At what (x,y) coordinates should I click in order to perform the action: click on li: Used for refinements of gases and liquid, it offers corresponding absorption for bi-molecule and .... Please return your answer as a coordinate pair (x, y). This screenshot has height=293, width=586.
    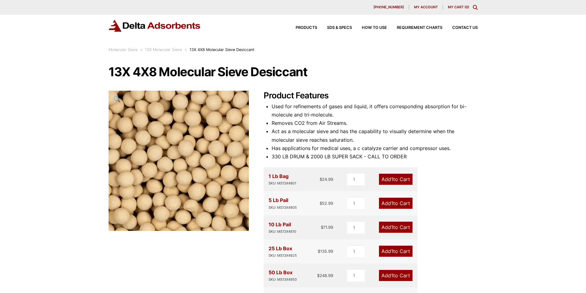
    Looking at the image, I should click on (374, 111).